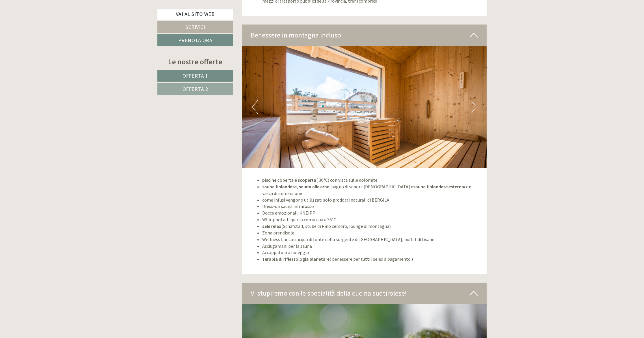 This screenshot has width=644, height=338. Describe the element at coordinates (370, 252) in the screenshot. I see `li: Accappatoio a noleggio` at that location.